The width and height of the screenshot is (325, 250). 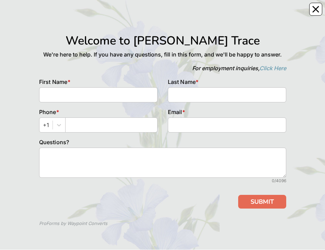 What do you see at coordinates (48, 112) in the screenshot?
I see `span: Phone` at bounding box center [48, 112].